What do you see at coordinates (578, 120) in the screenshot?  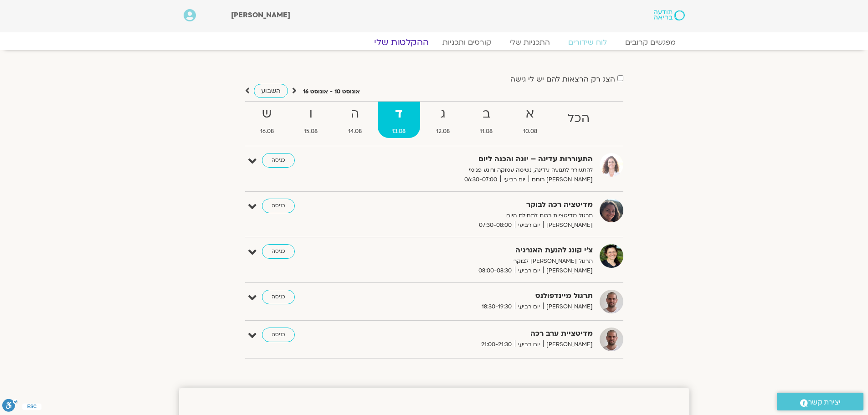 I see `a: הכל` at bounding box center [578, 120].